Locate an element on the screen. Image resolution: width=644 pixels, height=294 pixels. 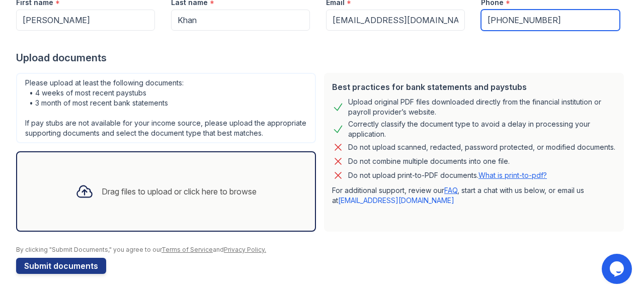
div: By clicking "Submit Documents," you agree to our and is located at coordinates (322, 250).